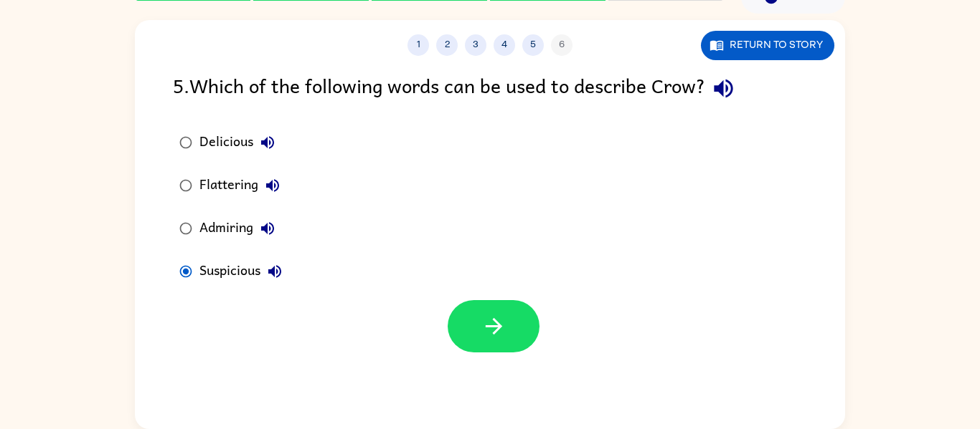 This screenshot has height=429, width=980. Describe the element at coordinates (240, 229) in the screenshot. I see `div: Admiring` at that location.